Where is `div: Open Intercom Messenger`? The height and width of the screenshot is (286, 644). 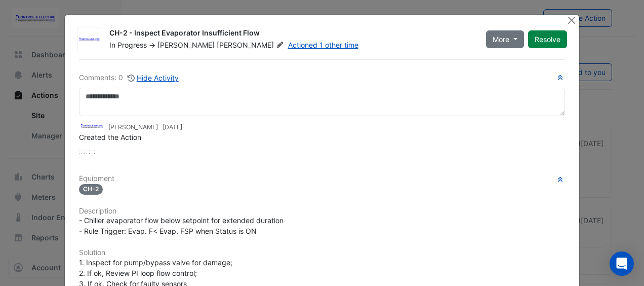 div: Open Intercom Messenger is located at coordinates (621, 263).